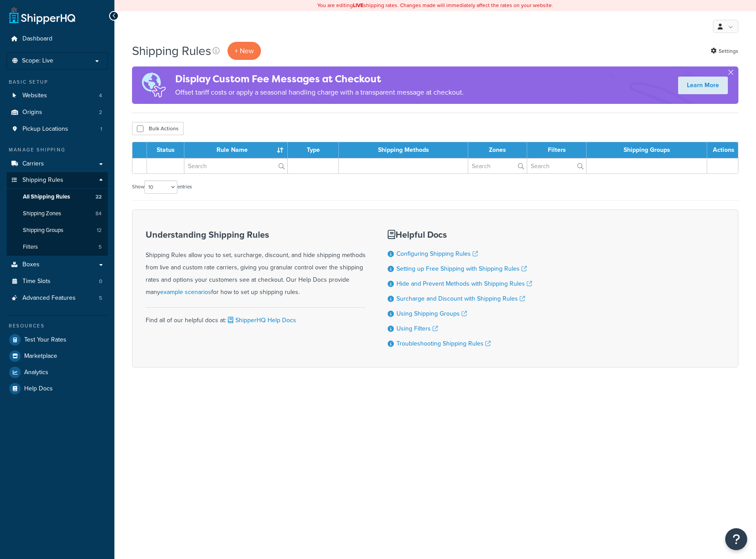 This screenshot has height=559, width=756. Describe the element at coordinates (256, 235) in the screenshot. I see `h3: Understanding Shipping Rules` at that location.